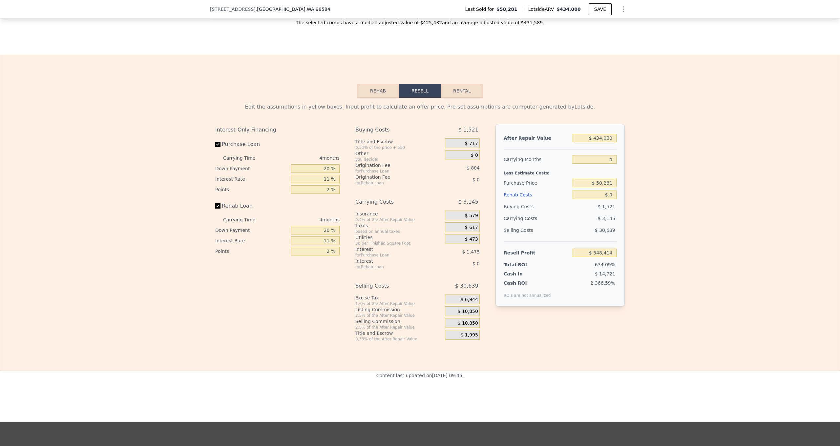 The image size is (840, 446). I want to click on span: $ 1,995, so click(469, 335).